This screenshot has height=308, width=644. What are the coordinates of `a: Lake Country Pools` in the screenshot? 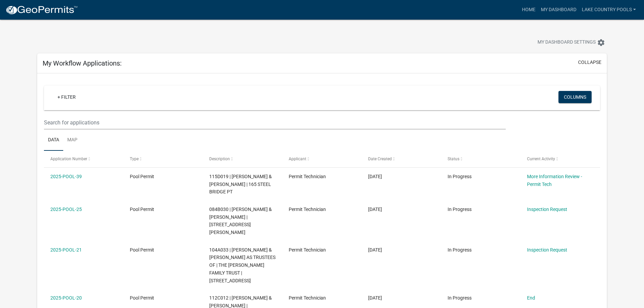 It's located at (609, 10).